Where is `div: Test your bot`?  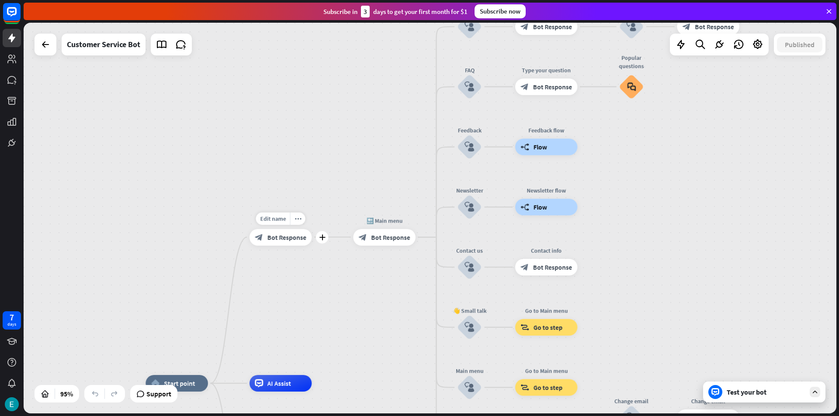
div: Test your bot is located at coordinates (766, 392).